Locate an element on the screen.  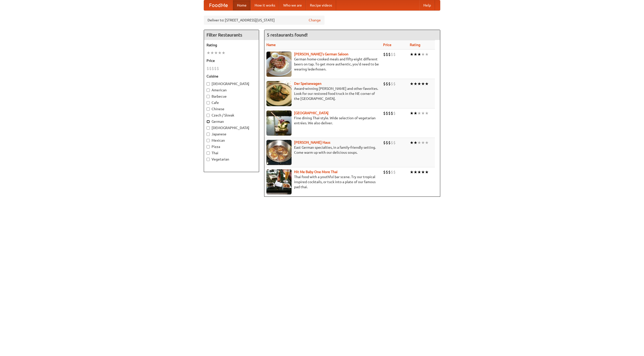
input: Chinese is located at coordinates (208, 109).